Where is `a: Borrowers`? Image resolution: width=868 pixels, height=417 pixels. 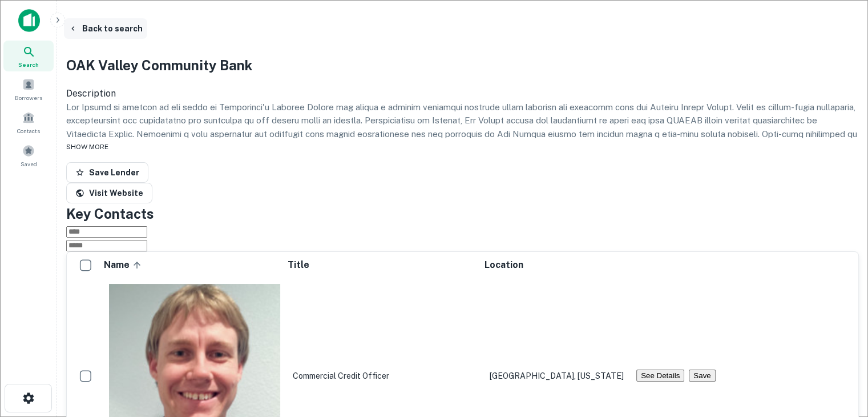 a: Borrowers is located at coordinates (28, 89).